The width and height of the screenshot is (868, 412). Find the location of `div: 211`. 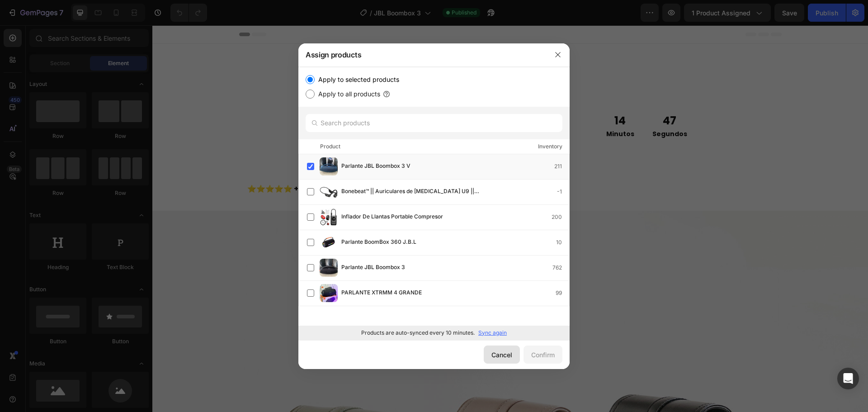

div: 211 is located at coordinates (561, 166).